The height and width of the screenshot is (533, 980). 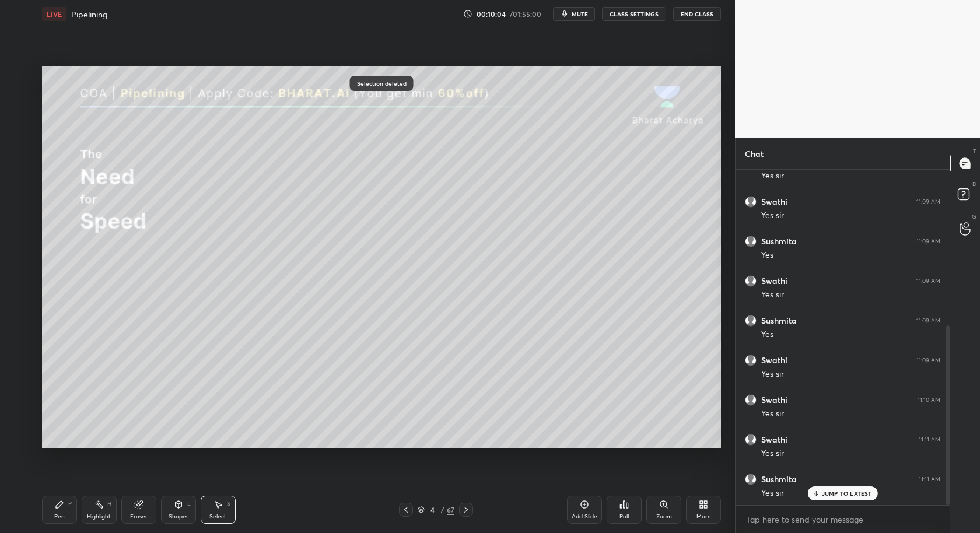 What do you see at coordinates (974, 184) in the screenshot?
I see `p: D` at bounding box center [974, 184].